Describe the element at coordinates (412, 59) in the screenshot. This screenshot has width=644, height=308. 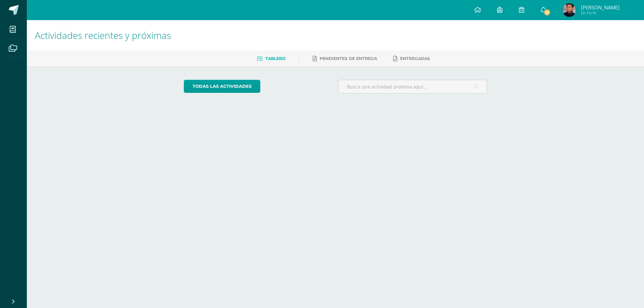
I see `a: Entregadas` at that location.